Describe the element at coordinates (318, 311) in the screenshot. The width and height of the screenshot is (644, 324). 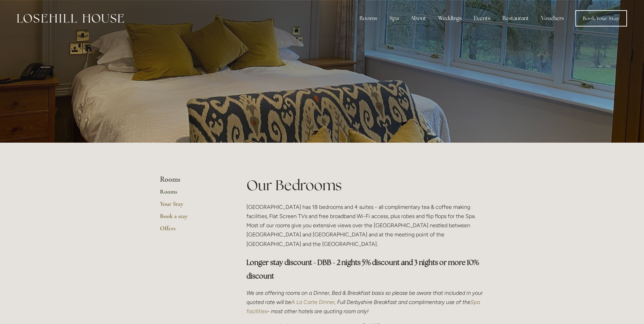
I see `em: - most other hotels are quoting room only!` at that location.